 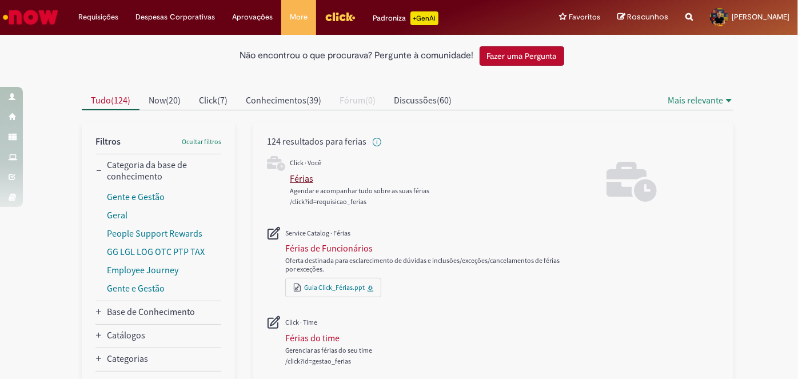 I want to click on img: ServiceNow, so click(x=30, y=17).